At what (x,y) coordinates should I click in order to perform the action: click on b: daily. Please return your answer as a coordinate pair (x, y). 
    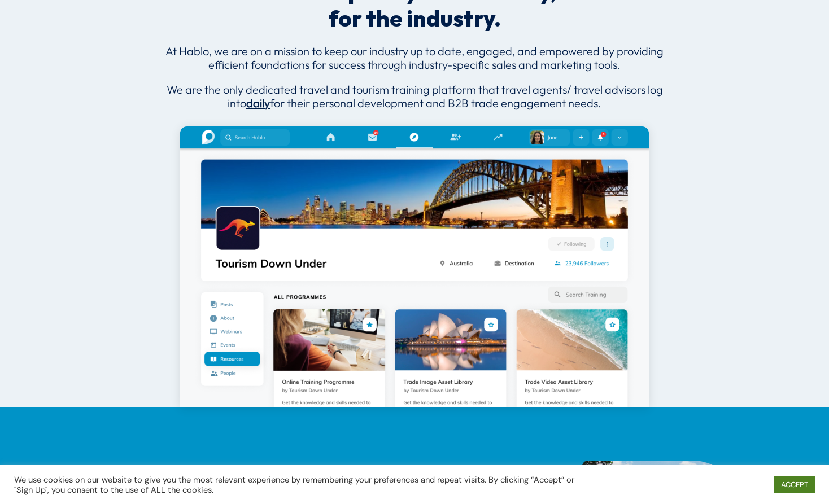
    Looking at the image, I should click on (258, 103).